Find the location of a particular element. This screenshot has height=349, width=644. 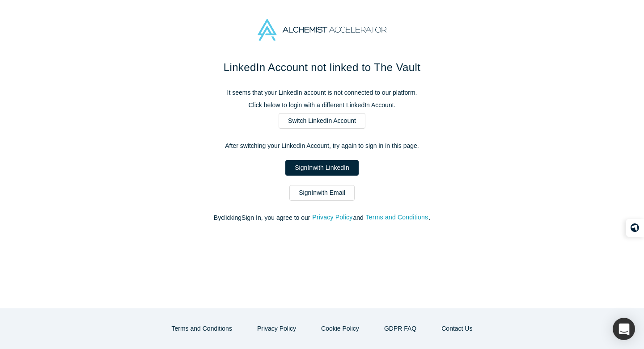

p: Click below to login with a different LinkedIn Account. is located at coordinates (322, 105).